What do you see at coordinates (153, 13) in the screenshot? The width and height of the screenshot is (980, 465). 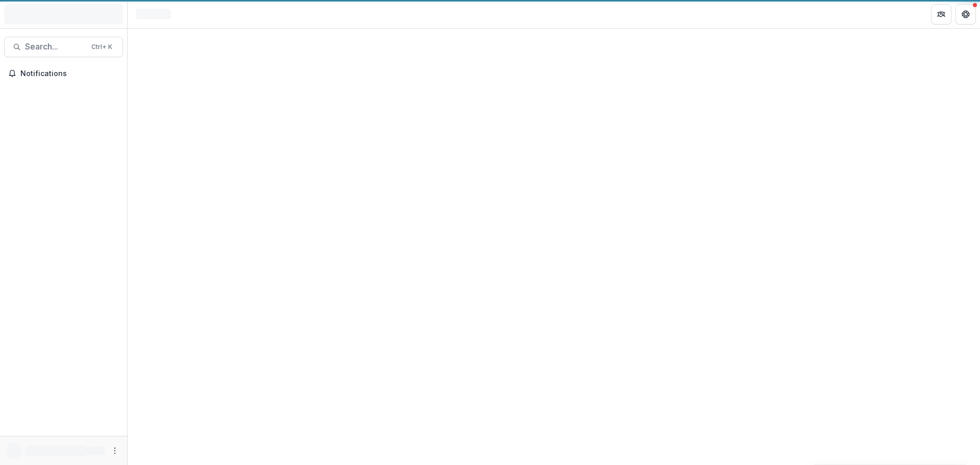 I see `nav: breadcrumb` at bounding box center [153, 13].